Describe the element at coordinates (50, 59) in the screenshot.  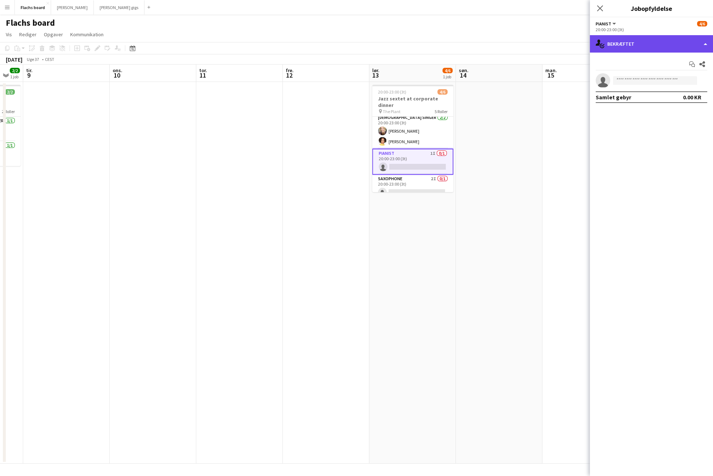
I see `div: CEST` at that location.